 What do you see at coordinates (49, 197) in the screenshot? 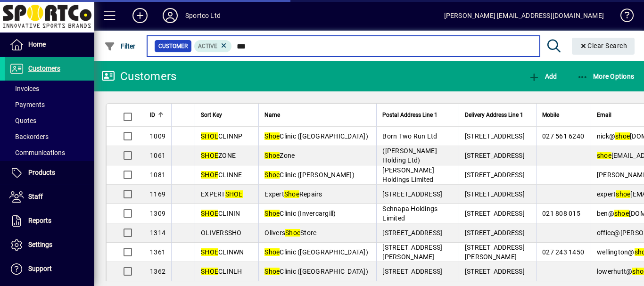
I see `a: Staff` at bounding box center [49, 197].